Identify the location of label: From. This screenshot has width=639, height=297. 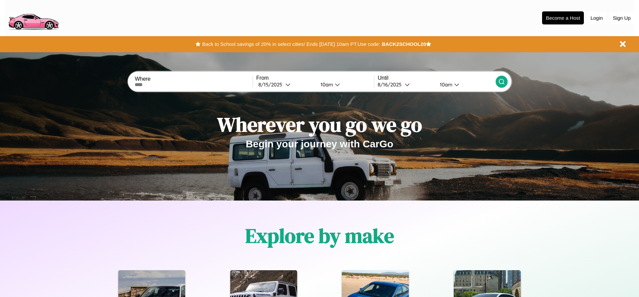
(315, 78).